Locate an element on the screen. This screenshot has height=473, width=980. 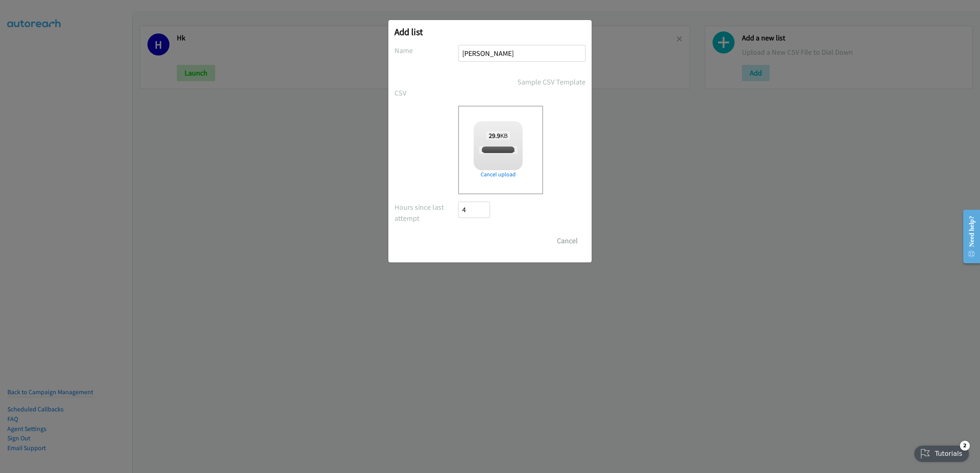
a: Cancel upload is located at coordinates (498, 174).